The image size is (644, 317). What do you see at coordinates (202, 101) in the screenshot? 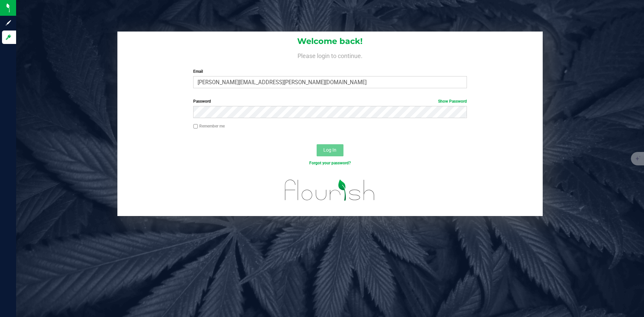
I see `span: Password` at bounding box center [202, 101].